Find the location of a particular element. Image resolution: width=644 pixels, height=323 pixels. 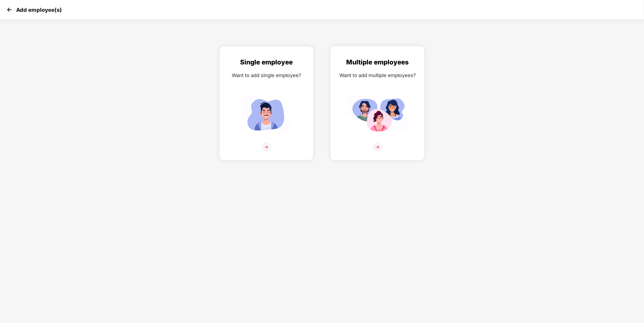

div: Want to add multiple employees? is located at coordinates (378, 75).